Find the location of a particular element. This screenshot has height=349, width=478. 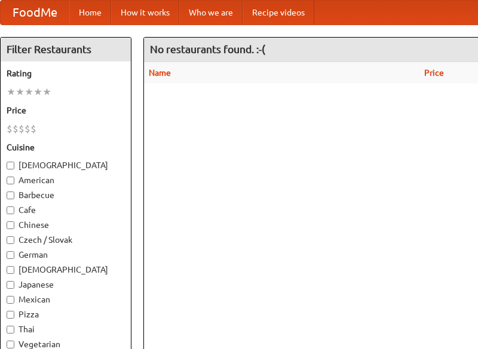

input: Japanese is located at coordinates (10, 285).